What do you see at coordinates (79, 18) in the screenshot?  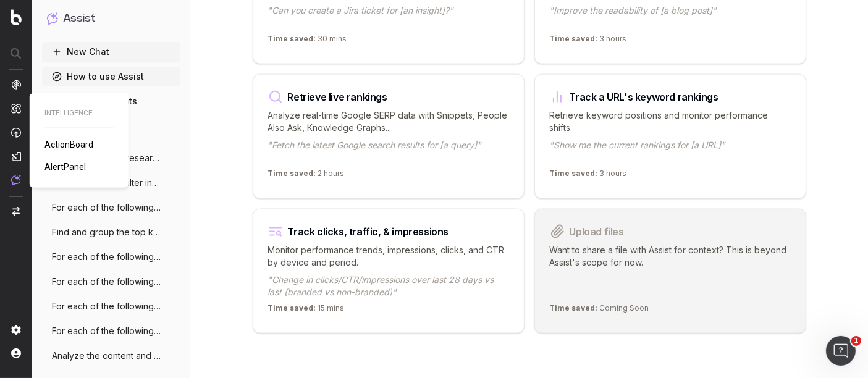 I see `h1: Assist` at bounding box center [79, 18].